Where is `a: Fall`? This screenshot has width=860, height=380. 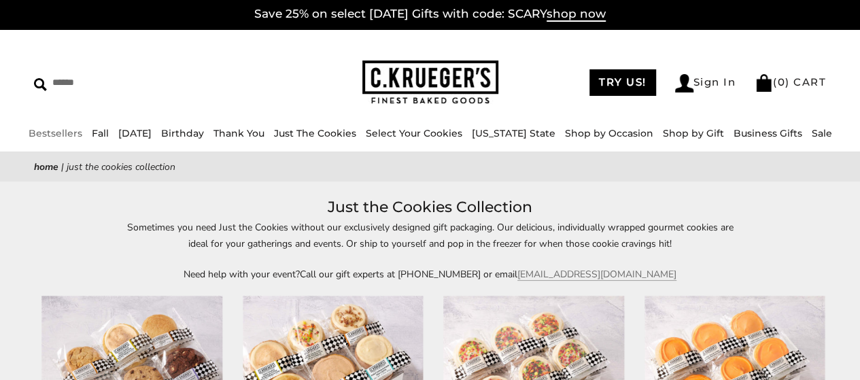 a: Fall is located at coordinates (100, 133).